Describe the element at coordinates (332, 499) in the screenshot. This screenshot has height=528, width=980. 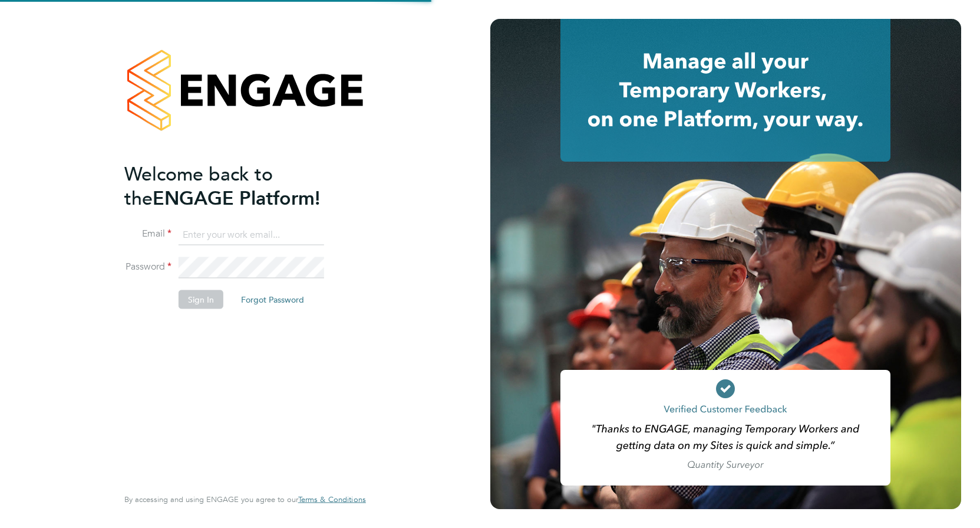
I see `a: Terms & Conditions` at that location.